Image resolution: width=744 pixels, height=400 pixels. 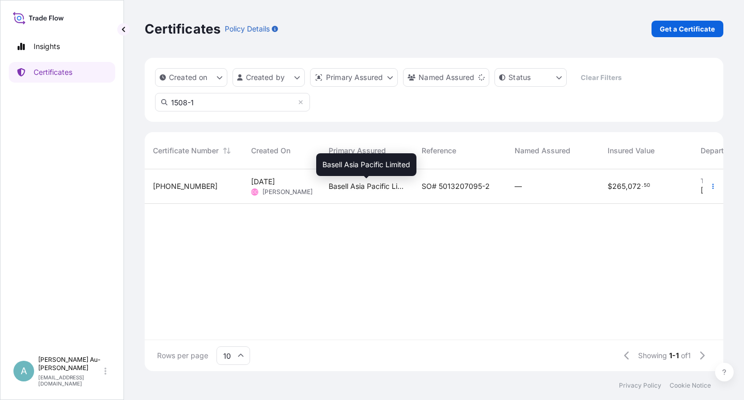 What do you see at coordinates (354, 77) in the screenshot?
I see `button: distributor Filter options` at bounding box center [354, 77].